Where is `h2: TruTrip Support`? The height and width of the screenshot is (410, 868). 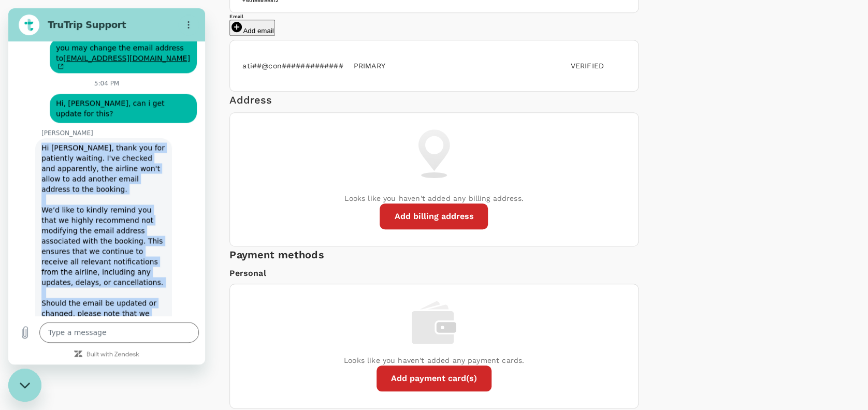
h2: TruTrip Support is located at coordinates (103, 17).